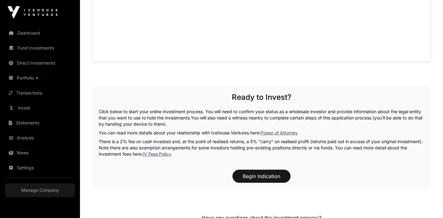  Describe the element at coordinates (261, 133) in the screenshot. I see `p: You can read more details about your relationship with Icehouse Ventures here:` at that location.